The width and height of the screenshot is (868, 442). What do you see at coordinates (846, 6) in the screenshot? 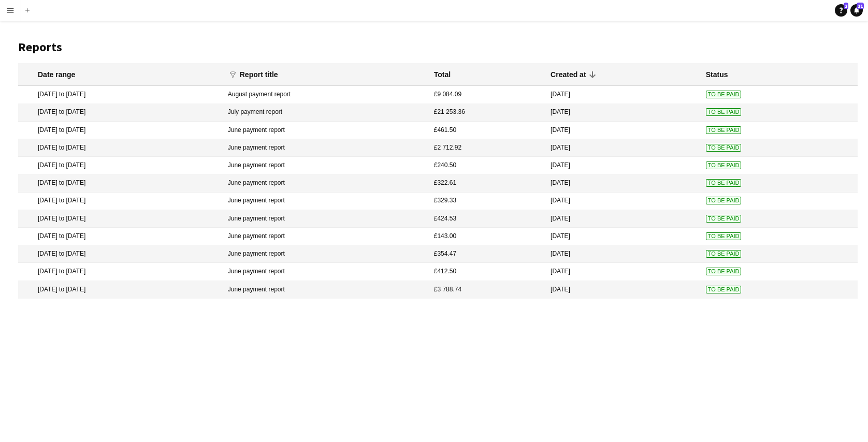
I see `span: 2` at bounding box center [846, 6].